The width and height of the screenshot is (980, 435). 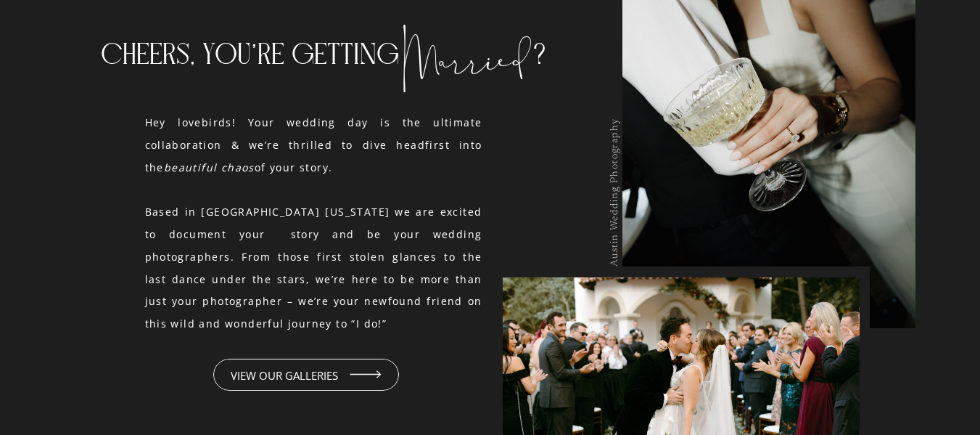 I want to click on p: CHEERS, YOU'RE GETTING ?, so click(x=323, y=56).